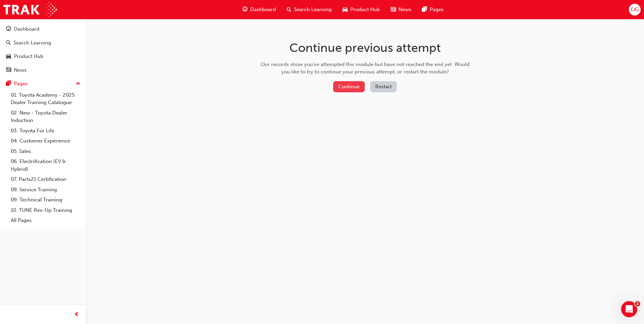 Image resolution: width=644 pixels, height=324 pixels. Describe the element at coordinates (365, 68) in the screenshot. I see `div: Our records show you've attempted this module but have not reached the end yet. Would you like to...` at that location.